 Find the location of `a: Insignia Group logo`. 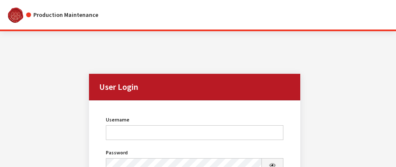

a: Insignia Group logo is located at coordinates (16, 15).